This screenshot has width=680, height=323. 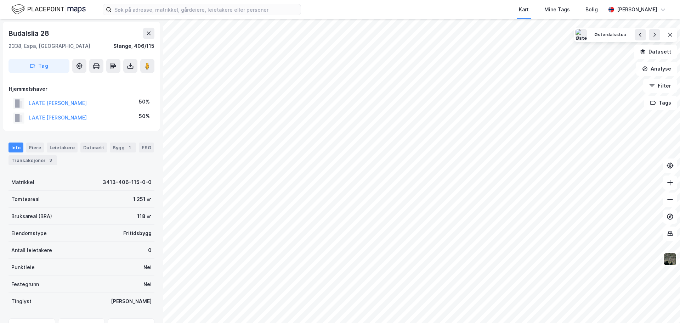 What do you see at coordinates (81, 89) in the screenshot?
I see `div: Hjemmelshaver` at bounding box center [81, 89].